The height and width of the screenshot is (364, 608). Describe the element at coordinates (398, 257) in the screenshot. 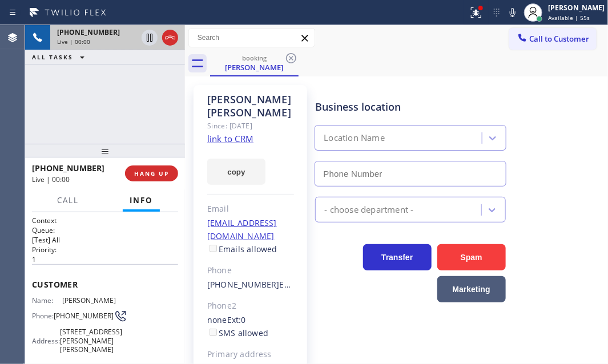

I see `button: Transfer` at that location.